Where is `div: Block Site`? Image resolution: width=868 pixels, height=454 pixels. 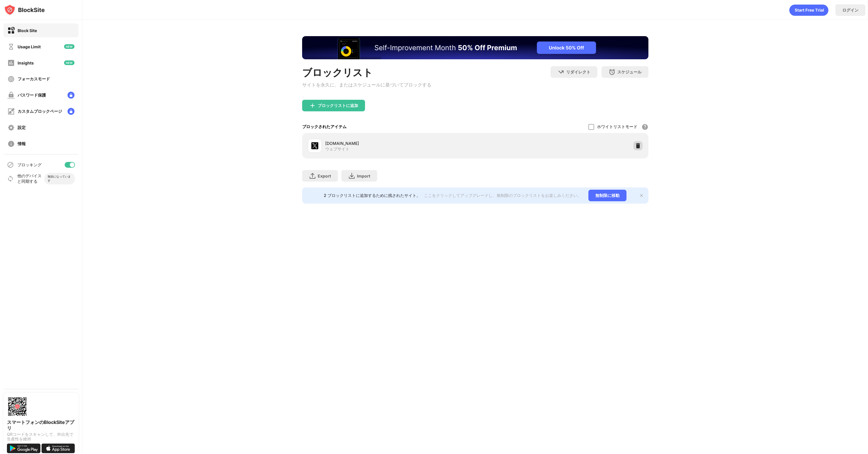
div: Block Site is located at coordinates (28, 30).